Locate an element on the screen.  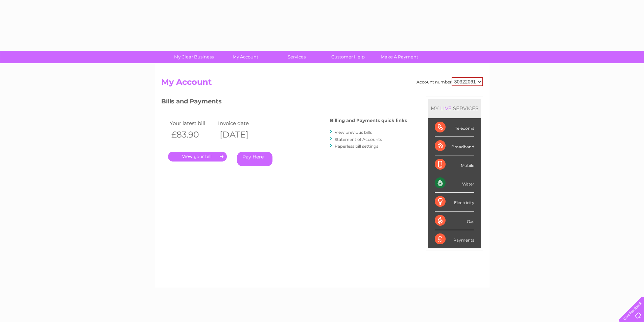
a: Pay Here is located at coordinates (255, 159).